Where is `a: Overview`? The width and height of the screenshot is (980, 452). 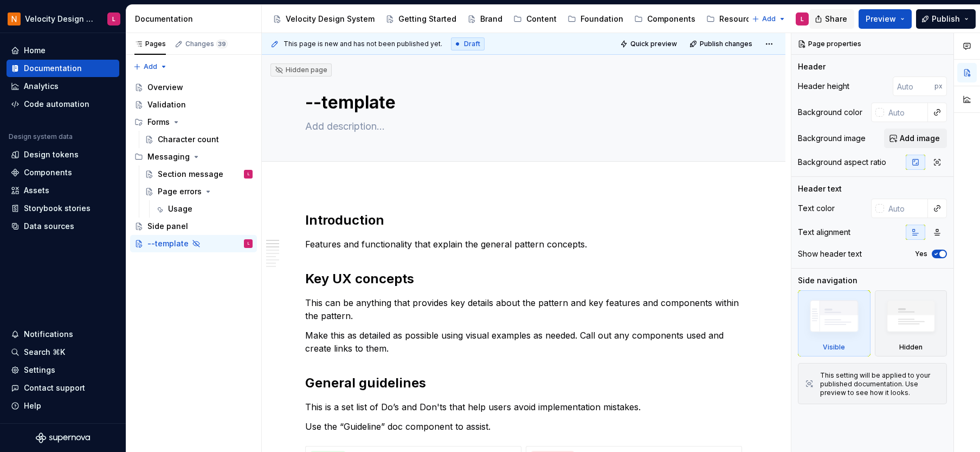
a: Overview is located at coordinates (193, 87).